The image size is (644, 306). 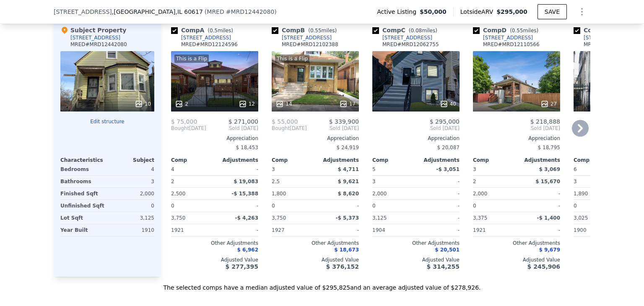 I want to click on span: , IL 60617, so click(x=188, y=12).